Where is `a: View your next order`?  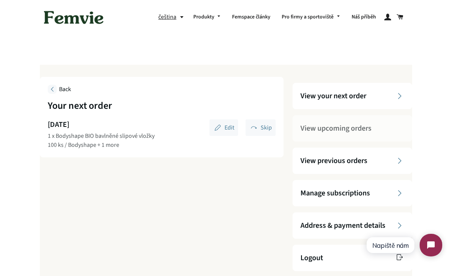 a: View your next order is located at coordinates (352, 96).